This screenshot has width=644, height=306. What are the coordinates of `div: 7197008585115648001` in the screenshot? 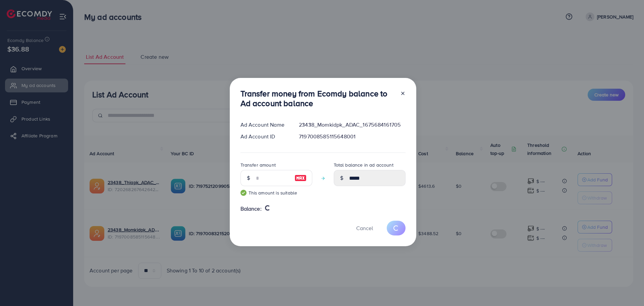 It's located at (352, 136).